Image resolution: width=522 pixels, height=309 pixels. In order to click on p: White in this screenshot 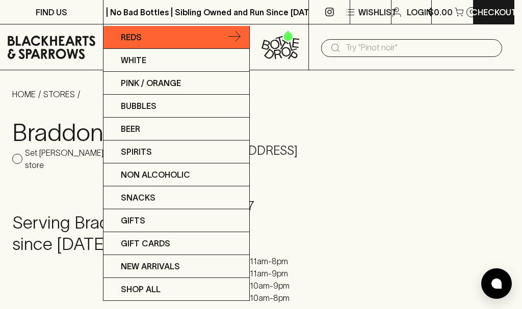, I will do `click(134, 60)`.